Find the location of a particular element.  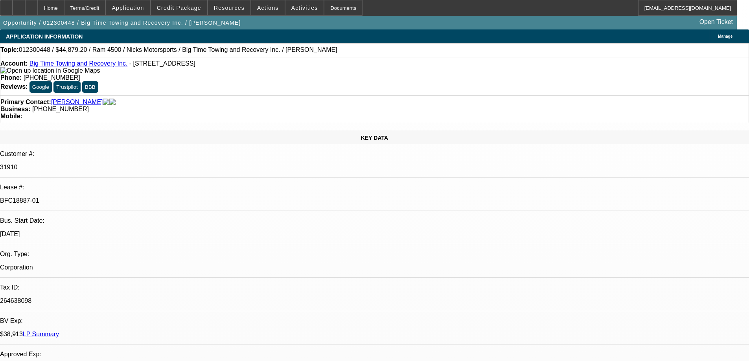

a: LP Summary is located at coordinates (41, 334).